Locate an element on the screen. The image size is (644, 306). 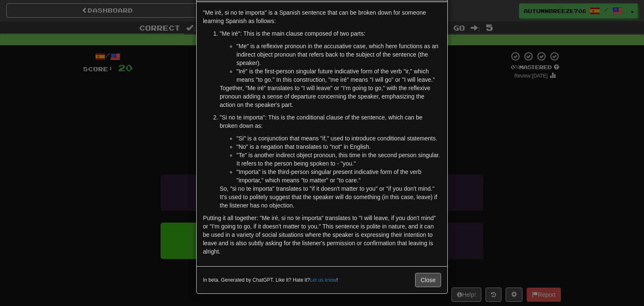
li: "Importa" is the third-person singular present indicative form of the verb "importar," which mean... is located at coordinates (339, 176).